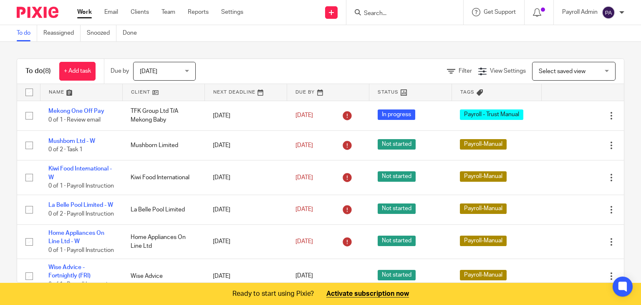 Image resolution: width=641 pixels, height=305 pixels. What do you see at coordinates (38, 12) in the screenshot?
I see `img: Pixie` at bounding box center [38, 12].